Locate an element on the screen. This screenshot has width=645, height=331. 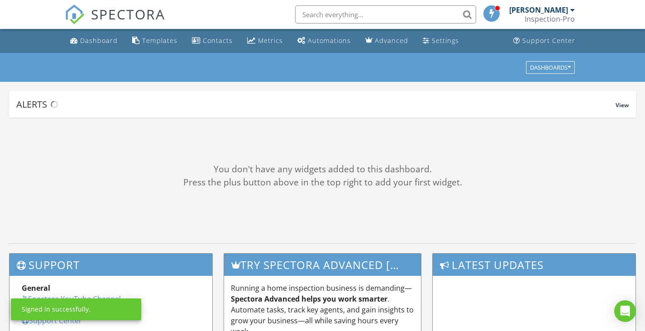
a: Automations (Basic) is located at coordinates (324, 41).